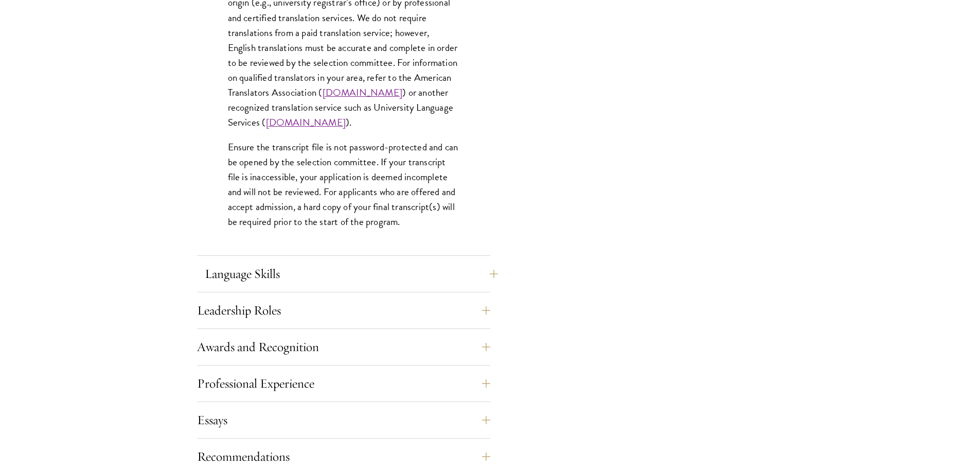 This screenshot has width=980, height=469. Describe the element at coordinates (344, 420) in the screenshot. I see `button: Essays` at that location.